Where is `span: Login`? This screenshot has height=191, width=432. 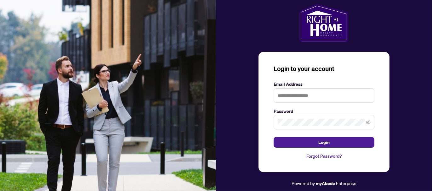
span: Login is located at coordinates (324, 143).